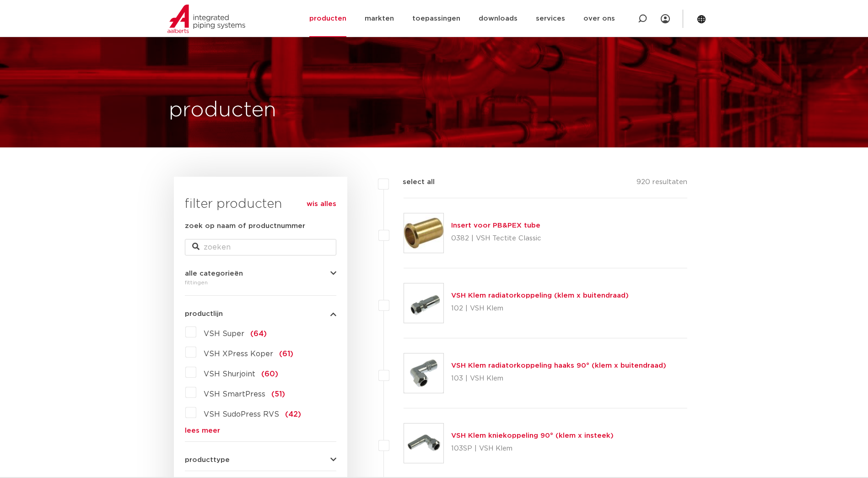  What do you see at coordinates (496, 239) in the screenshot?
I see `p: 0382 | VSH Tectite Classic` at bounding box center [496, 239].